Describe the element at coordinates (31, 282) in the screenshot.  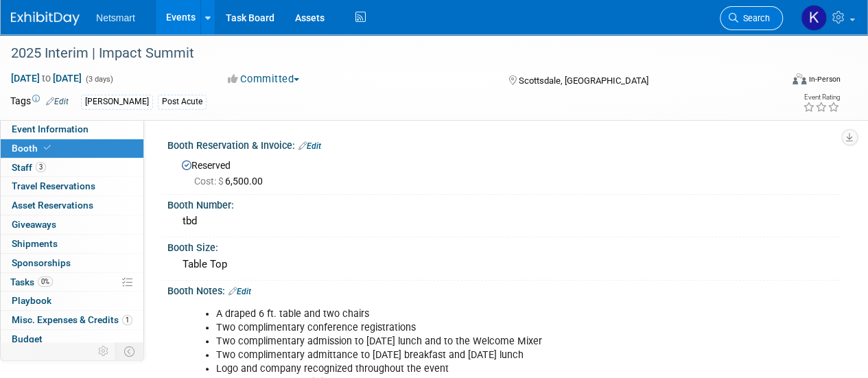
I see `span: Tasks` at that location.